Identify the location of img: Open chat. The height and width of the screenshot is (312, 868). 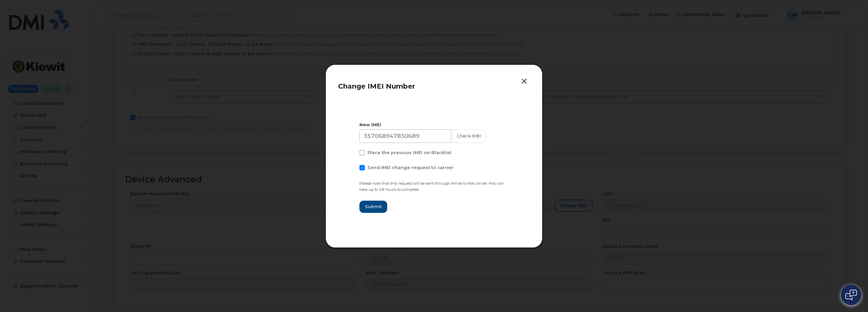
(851, 295).